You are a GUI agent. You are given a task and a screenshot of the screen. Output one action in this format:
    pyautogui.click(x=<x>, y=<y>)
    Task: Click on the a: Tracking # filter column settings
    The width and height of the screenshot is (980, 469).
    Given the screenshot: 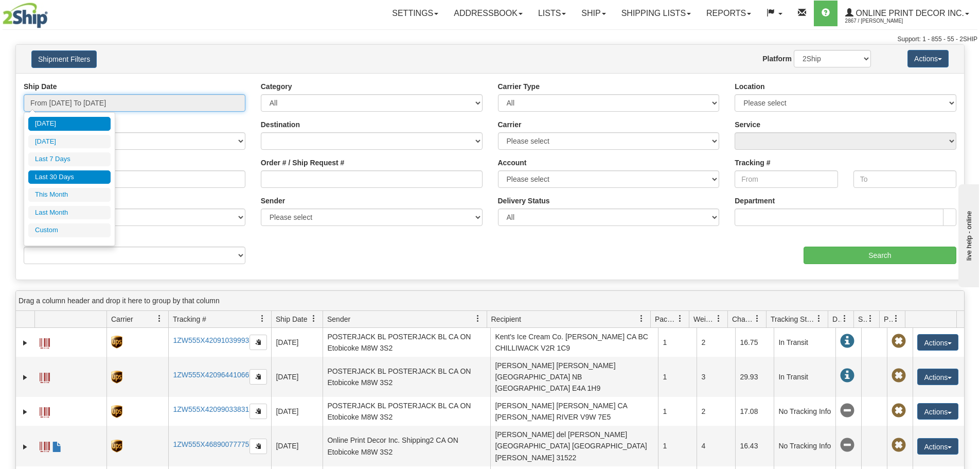 What is the action you would take?
    pyautogui.click(x=263, y=319)
    